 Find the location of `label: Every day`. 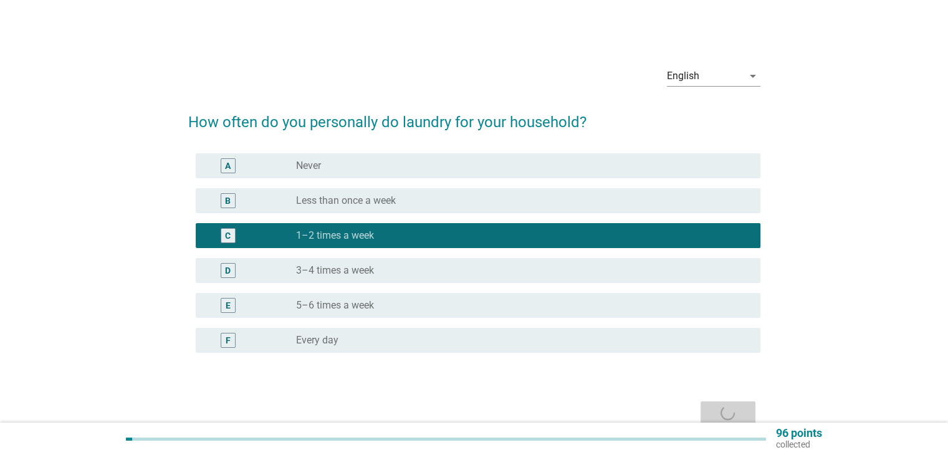

label: Every day is located at coordinates (317, 340).